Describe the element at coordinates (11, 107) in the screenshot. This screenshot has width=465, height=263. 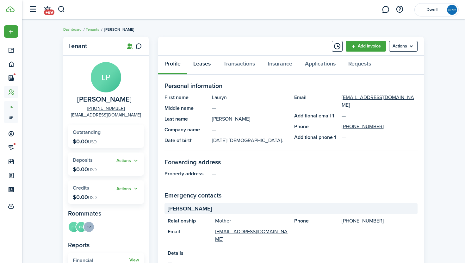
I see `a: tn` at that location.